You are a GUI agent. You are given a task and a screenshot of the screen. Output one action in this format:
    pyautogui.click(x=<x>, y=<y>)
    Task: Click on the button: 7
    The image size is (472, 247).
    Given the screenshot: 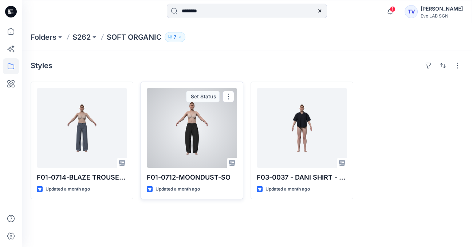 What is the action you would take?
    pyautogui.click(x=175, y=37)
    